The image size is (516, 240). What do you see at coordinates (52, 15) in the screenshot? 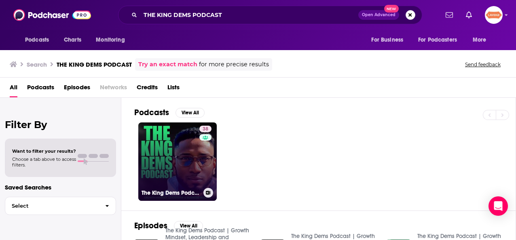
I see `img: Podchaser - Follow, Share and Rate Podcasts` at bounding box center [52, 15].